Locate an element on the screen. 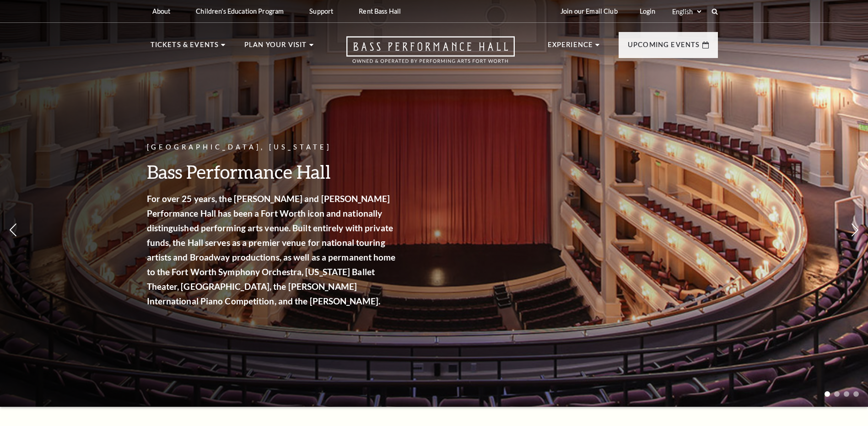  p: Plan Your Visit is located at coordinates (276, 48).